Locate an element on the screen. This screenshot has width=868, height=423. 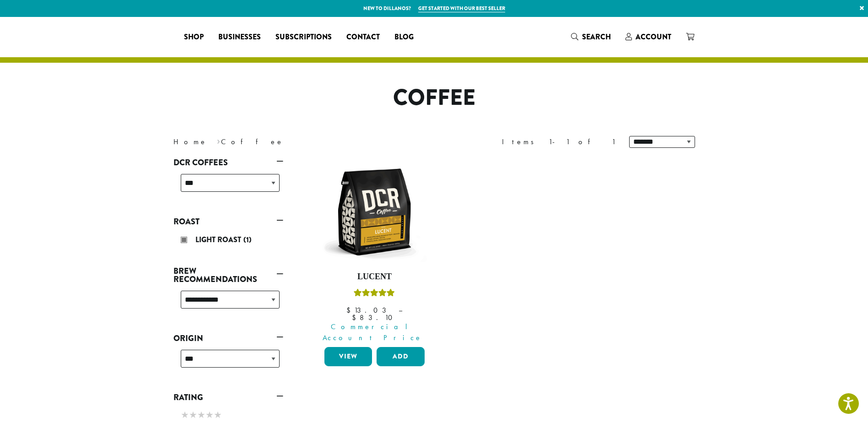
a: Roast is located at coordinates (228, 222).